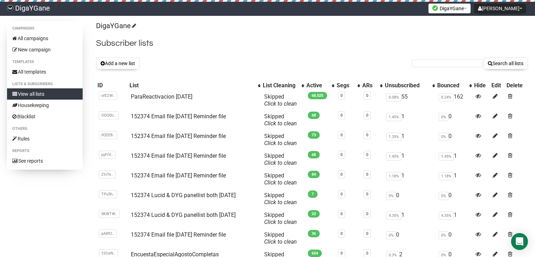 Image resolution: width=535 pixels, height=257 pixels. What do you see at coordinates (317, 86) in the screenshot?
I see `div: Active` at bounding box center [317, 86].